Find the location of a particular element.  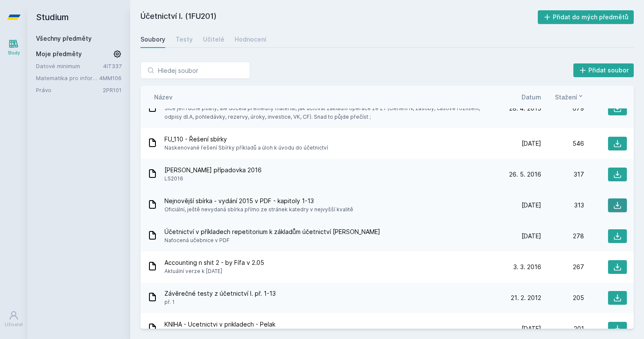

a: Datové minimum is located at coordinates (69, 66).